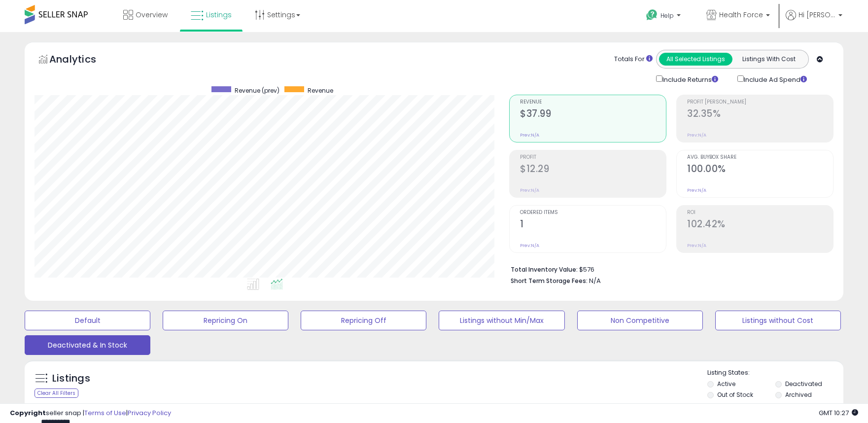 The width and height of the screenshot is (868, 423). I want to click on span: N/A, so click(595, 280).